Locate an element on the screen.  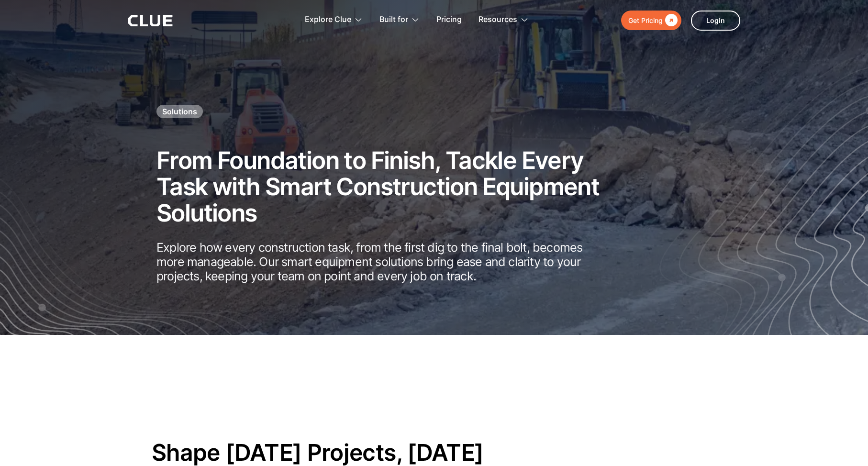
div: Get Pricing is located at coordinates (645, 20).